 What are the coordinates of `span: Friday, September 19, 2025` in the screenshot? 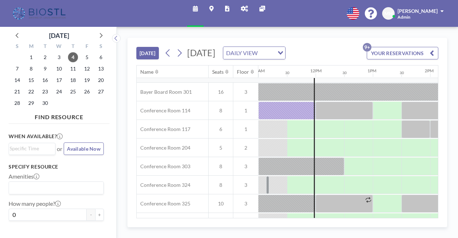 It's located at (87, 80).